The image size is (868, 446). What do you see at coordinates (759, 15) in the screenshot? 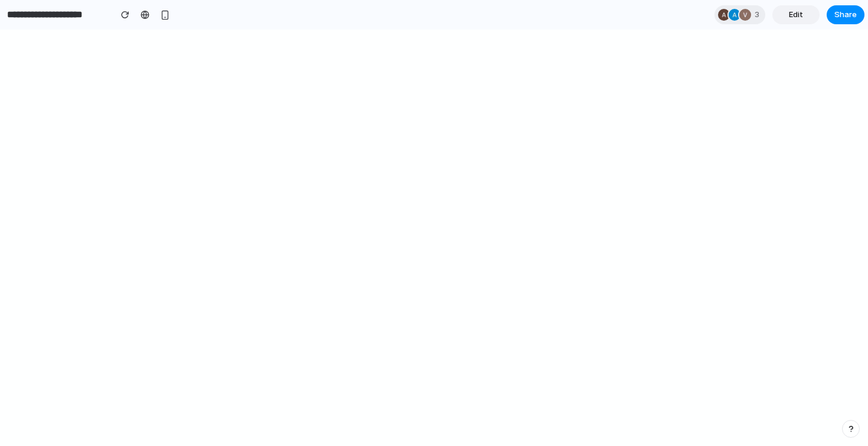
I see `span: 3` at bounding box center [759, 15].